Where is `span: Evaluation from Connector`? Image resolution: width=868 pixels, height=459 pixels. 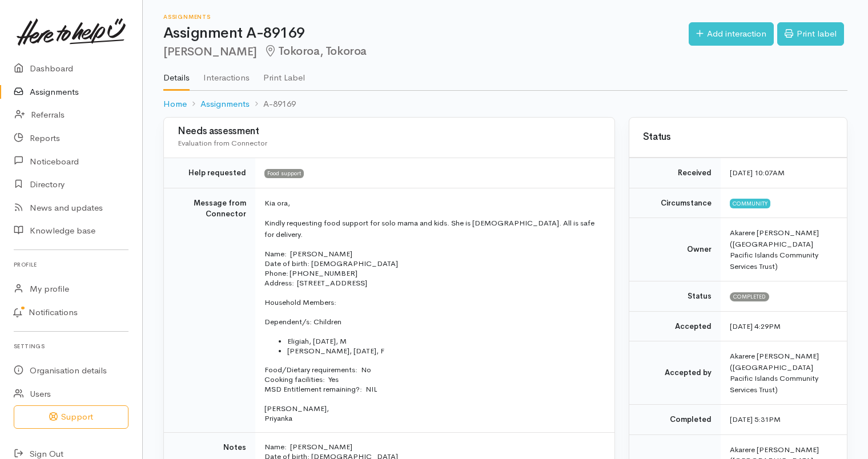 span: Evaluation from Connector is located at coordinates (222, 143).